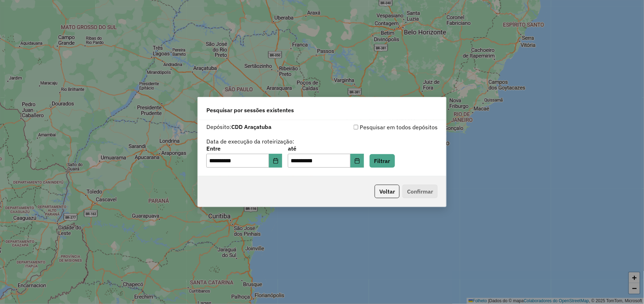 Image resolution: width=644 pixels, height=304 pixels. Describe the element at coordinates (250, 142) in the screenshot. I see `label: Data de execução da roteirização:` at that location.